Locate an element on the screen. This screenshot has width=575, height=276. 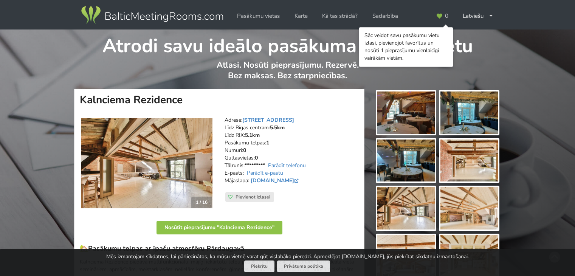
a: Kā tas strādā? is located at coordinates (340, 16).